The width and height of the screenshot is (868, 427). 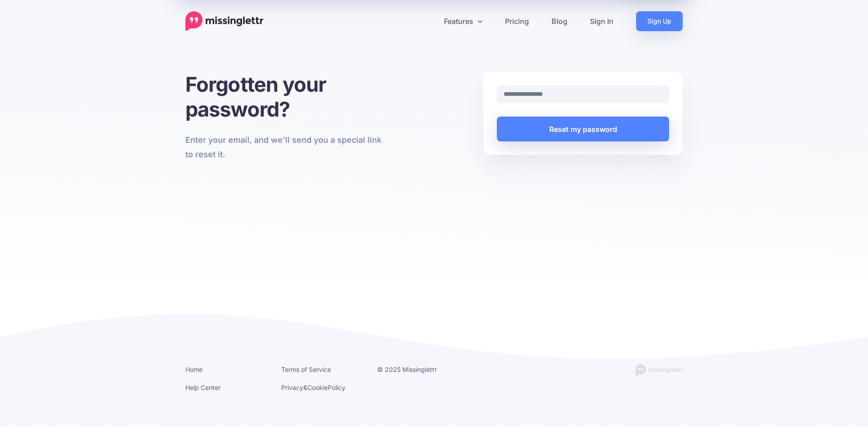 I want to click on a: Pricing, so click(x=517, y=21).